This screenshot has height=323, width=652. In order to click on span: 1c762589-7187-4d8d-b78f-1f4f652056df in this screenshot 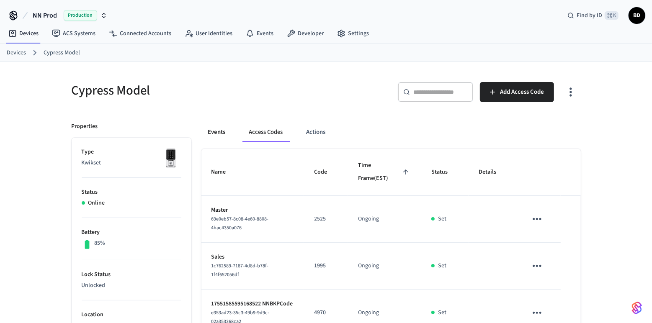, I will do `click(240, 270)`.